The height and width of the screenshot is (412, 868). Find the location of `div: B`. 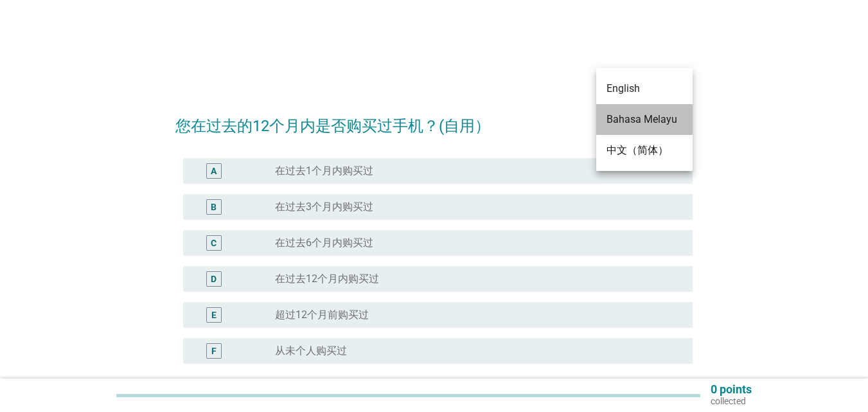

div: B is located at coordinates (214, 207).